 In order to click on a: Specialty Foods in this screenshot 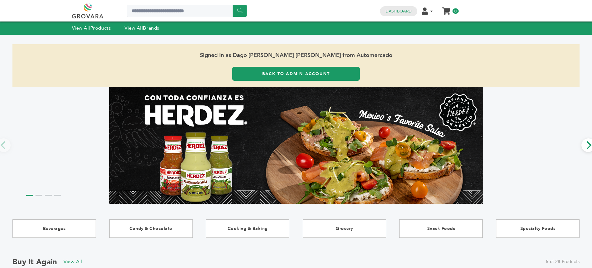, I will do `click(538, 228)`.